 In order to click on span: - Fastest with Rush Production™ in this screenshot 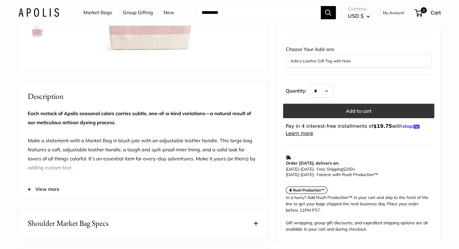, I will do `click(332, 175)`.